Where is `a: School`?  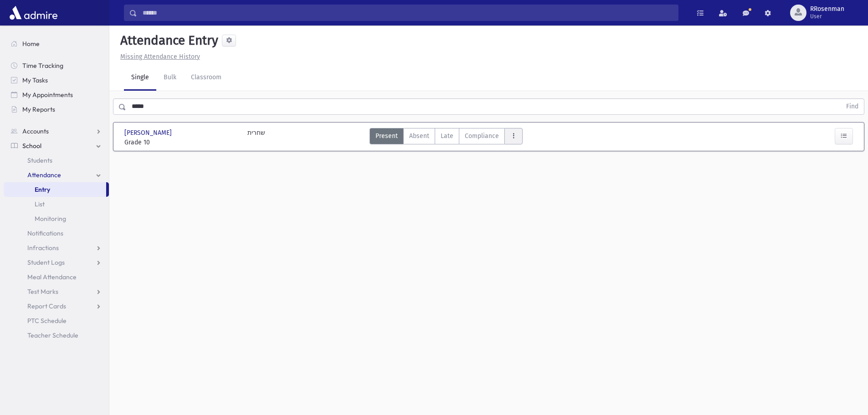
a: School is located at coordinates (56, 146).